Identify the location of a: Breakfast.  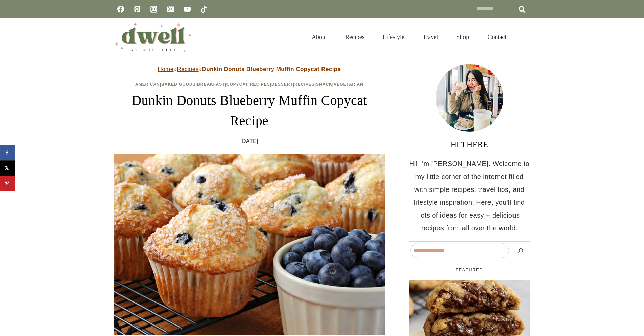
(211, 85).